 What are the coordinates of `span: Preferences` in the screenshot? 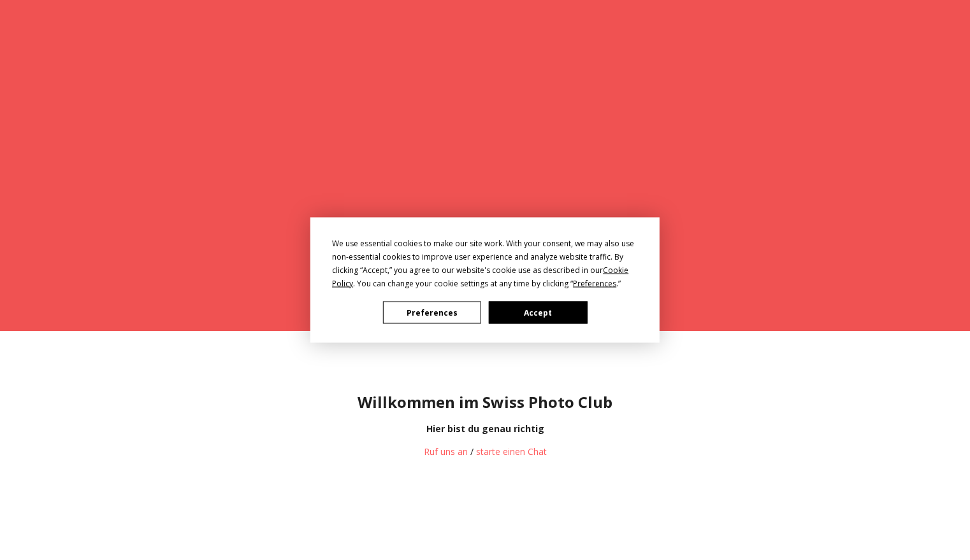 It's located at (594, 284).